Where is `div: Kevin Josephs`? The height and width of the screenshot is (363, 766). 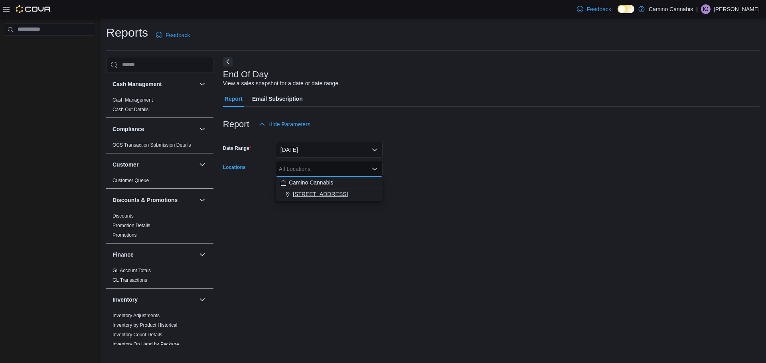 div: Kevin Josephs is located at coordinates (706, 9).